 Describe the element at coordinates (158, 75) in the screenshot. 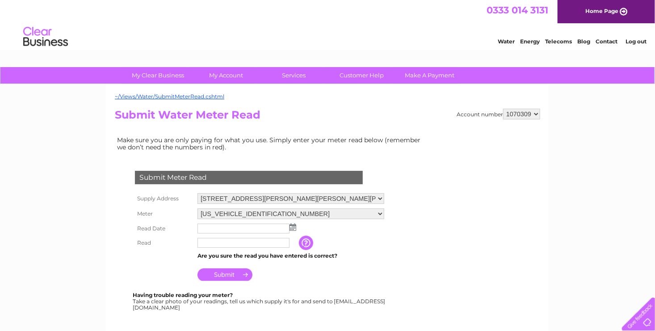

I see `a: My Clear Business` at that location.